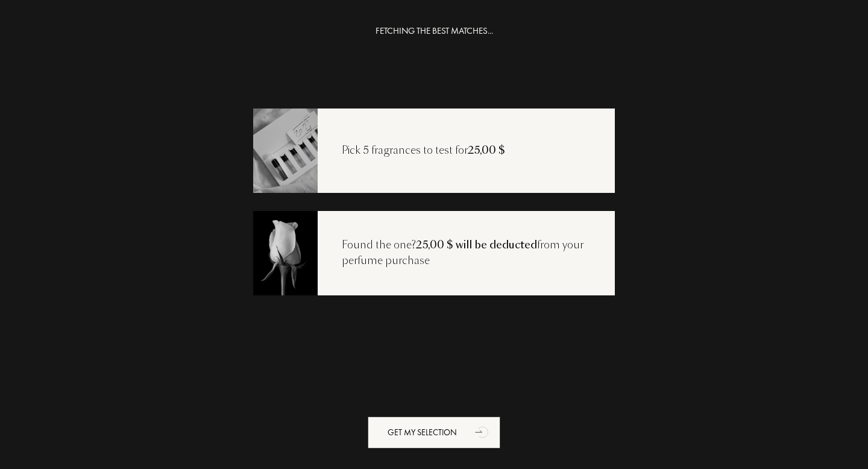 The height and width of the screenshot is (469, 868). Describe the element at coordinates (285, 253) in the screenshot. I see `img: recoload3.png` at that location.